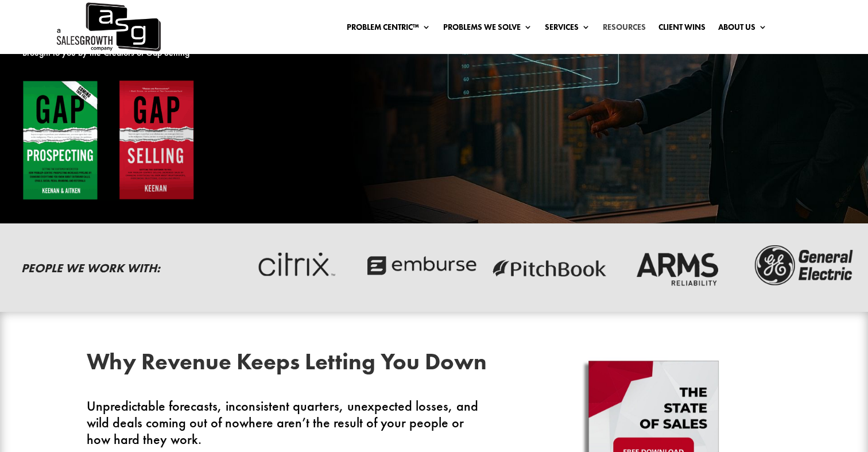  I want to click on img: pitchbook-logo-dark, so click(549, 265).